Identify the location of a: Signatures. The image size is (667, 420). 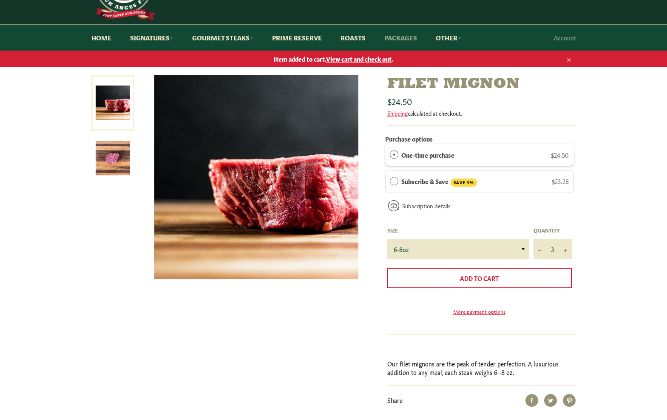
(152, 37).